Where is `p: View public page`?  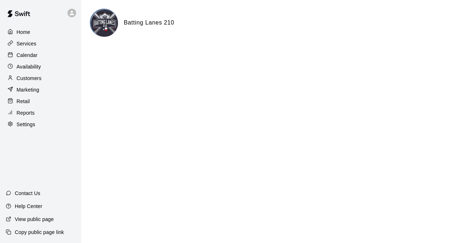
p: View public page is located at coordinates (34, 219).